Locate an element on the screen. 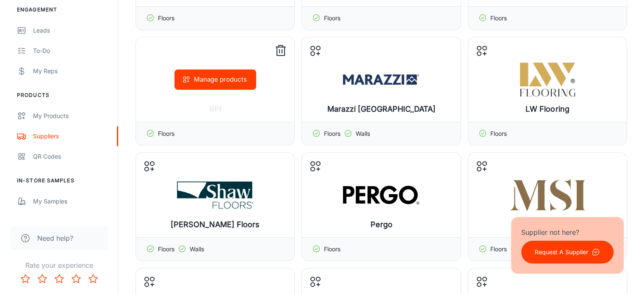 The image size is (644, 294). div: My Samples is located at coordinates (71, 201).